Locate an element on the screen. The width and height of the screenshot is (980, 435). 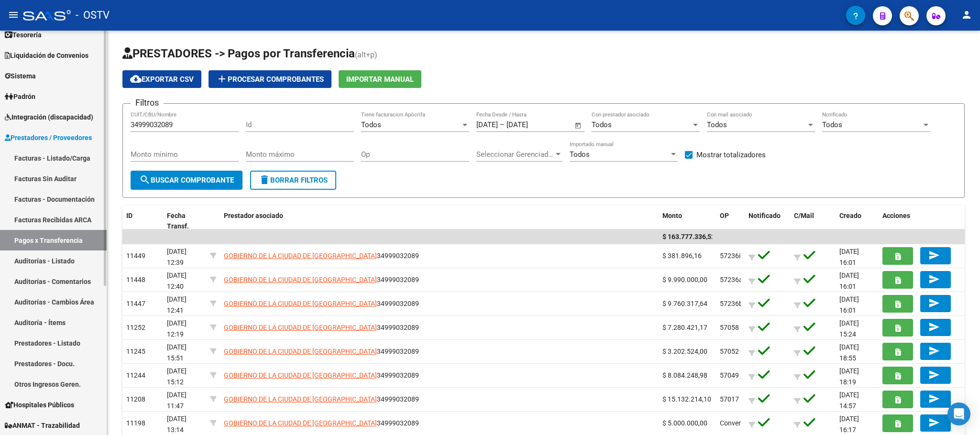
span: Seleccionar Gerenciador is located at coordinates (515, 154).